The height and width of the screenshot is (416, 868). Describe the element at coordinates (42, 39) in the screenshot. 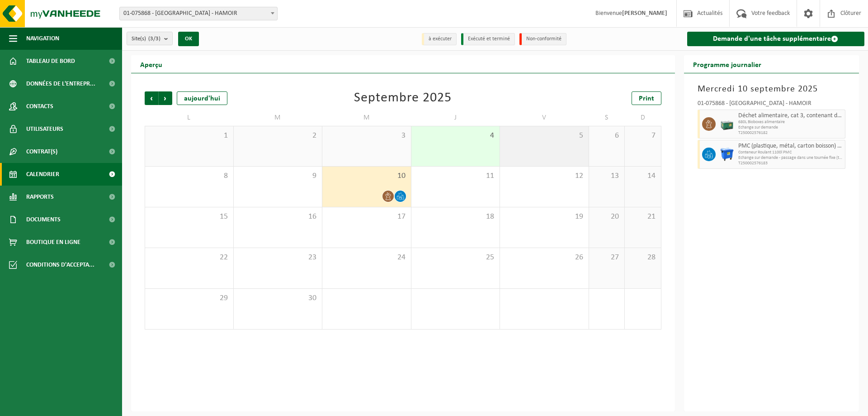

I see `span: Navigation` at that location.